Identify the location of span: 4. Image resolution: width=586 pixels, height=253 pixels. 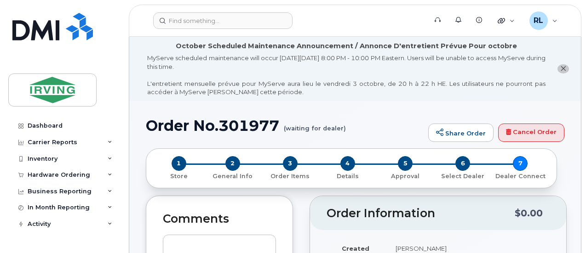
(348, 164).